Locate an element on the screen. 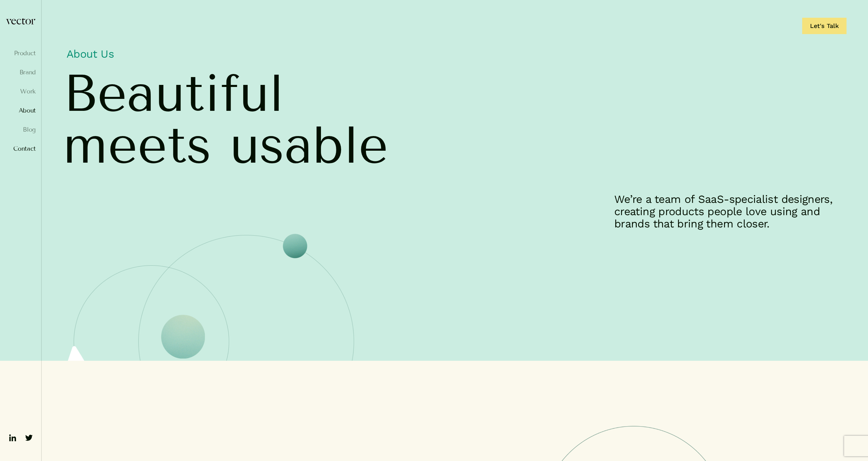 The height and width of the screenshot is (461, 868). p: We’re a team of SaaS-specialist designers, creating products people love using and brands that br... is located at coordinates (730, 211).